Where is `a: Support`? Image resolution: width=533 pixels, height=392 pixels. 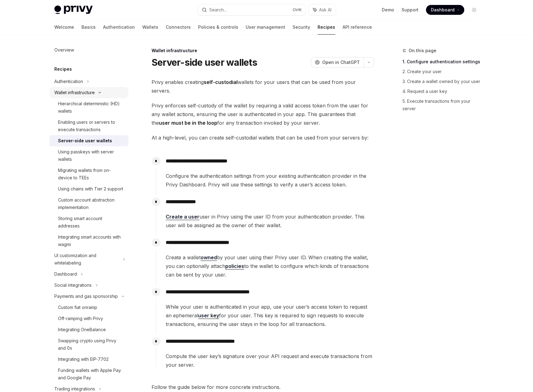
a: Support is located at coordinates (410, 10).